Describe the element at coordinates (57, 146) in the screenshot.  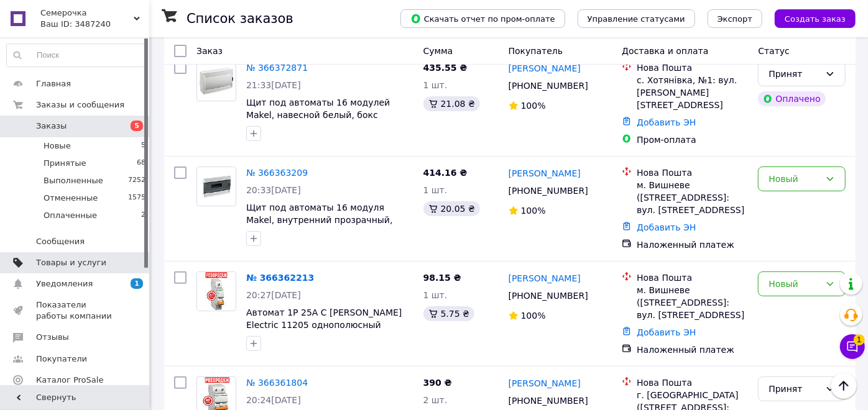
I see `span: Новые` at that location.